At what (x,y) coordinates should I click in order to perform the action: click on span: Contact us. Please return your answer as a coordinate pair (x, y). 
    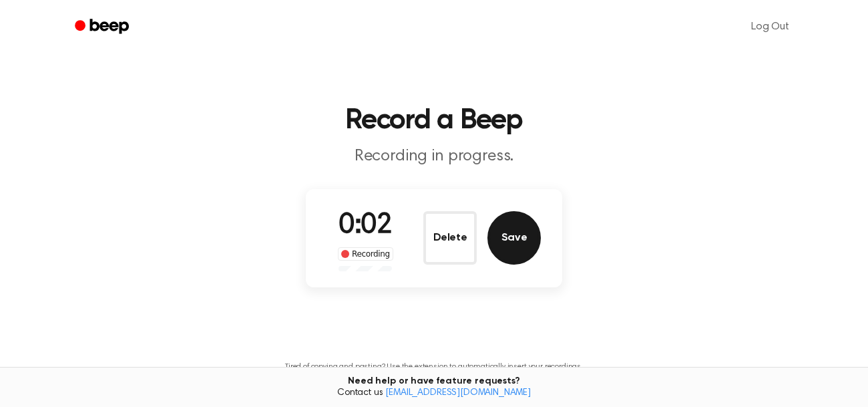
    Looking at the image, I should click on (434, 394).